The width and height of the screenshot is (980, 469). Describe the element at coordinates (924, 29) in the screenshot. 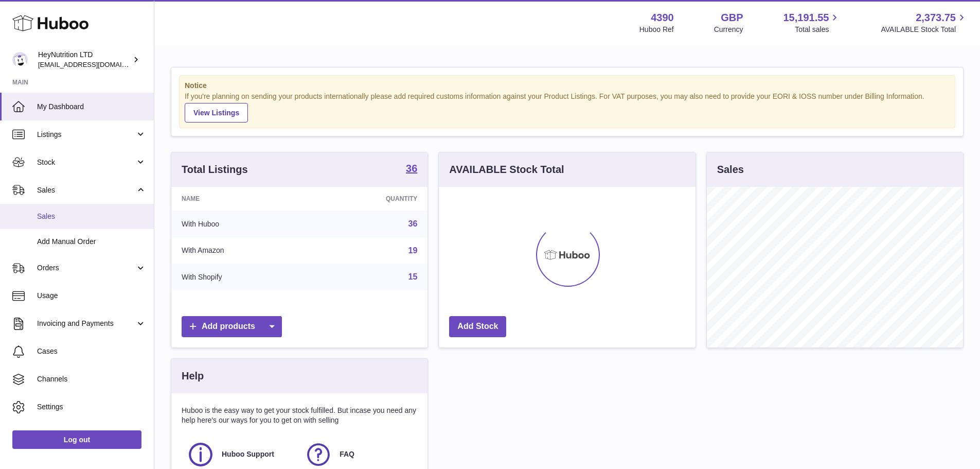

I see `span: AVAILABLE Stock Total` at that location.